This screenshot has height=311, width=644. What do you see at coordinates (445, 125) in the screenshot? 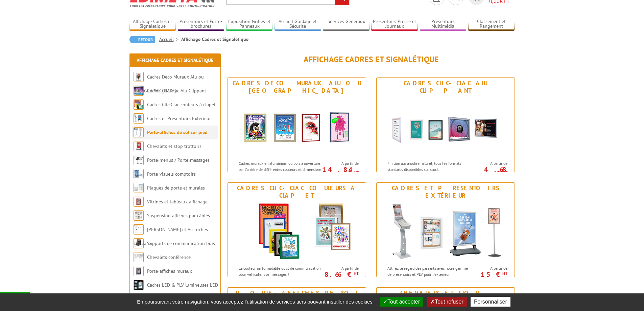
I see `a: Cadres Clic-Clac Alu Clippant Cadres Clic-Clac Alu Clippant Finition alu anodisé naturel, tous le...` at bounding box center [445, 125].